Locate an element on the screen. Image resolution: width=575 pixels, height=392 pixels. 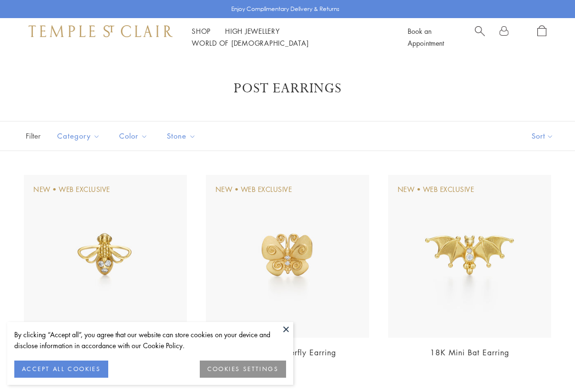
img: E18101-MINIBEE is located at coordinates (105, 256).